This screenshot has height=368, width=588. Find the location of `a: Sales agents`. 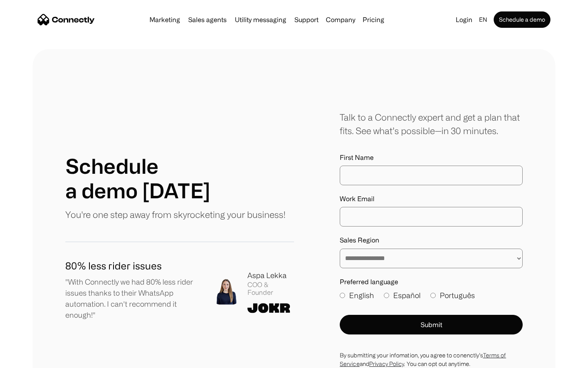

a: Sales agents is located at coordinates (208, 20).